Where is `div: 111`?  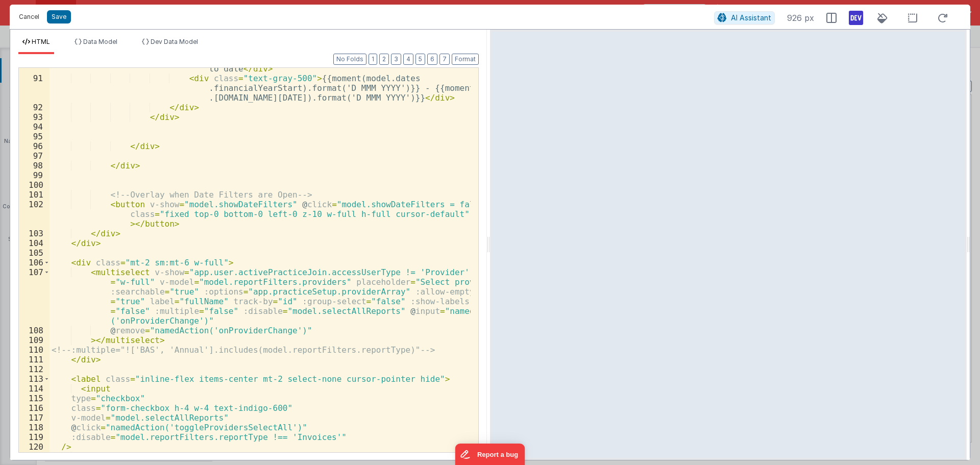
div: 111 is located at coordinates (34, 359).